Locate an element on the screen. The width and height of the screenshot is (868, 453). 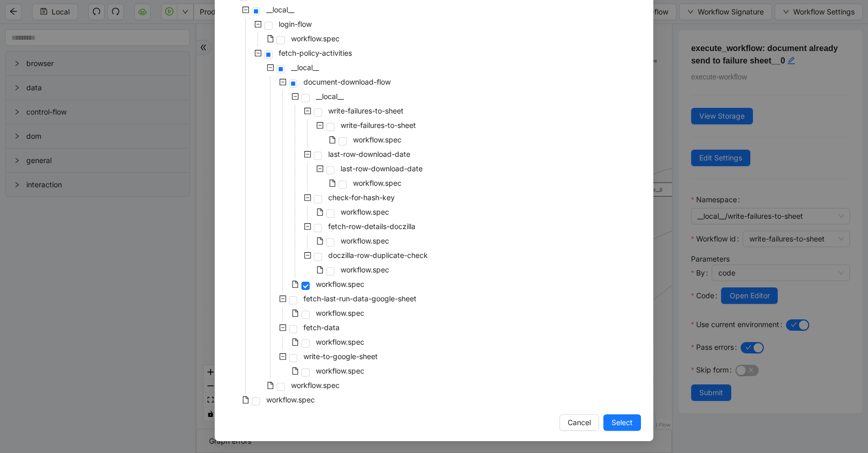
span: fetch-policy-activities is located at coordinates (316, 53).